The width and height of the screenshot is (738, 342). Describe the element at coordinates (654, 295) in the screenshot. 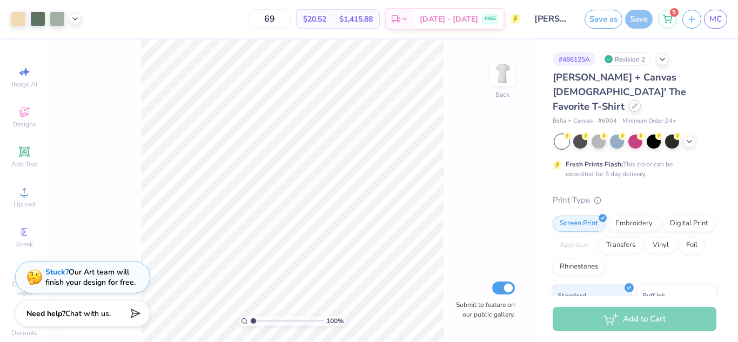

I see `span: Puff Ink` at that location.